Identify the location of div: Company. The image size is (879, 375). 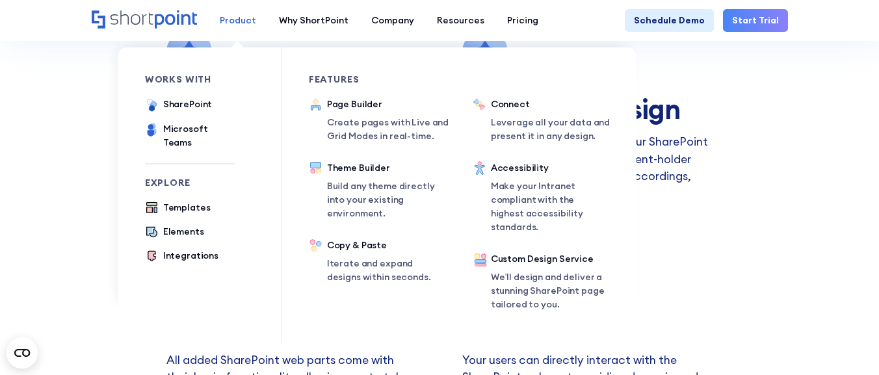
(393, 20).